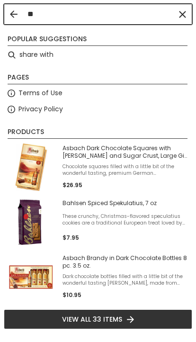  I want to click on a: Terms of Use, so click(40, 93).